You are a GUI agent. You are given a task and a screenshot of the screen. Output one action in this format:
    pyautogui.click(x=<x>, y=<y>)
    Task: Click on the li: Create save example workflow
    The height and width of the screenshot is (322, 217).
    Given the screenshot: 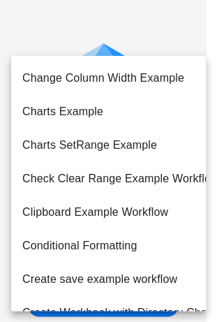 What is the action you would take?
    pyautogui.click(x=108, y=279)
    